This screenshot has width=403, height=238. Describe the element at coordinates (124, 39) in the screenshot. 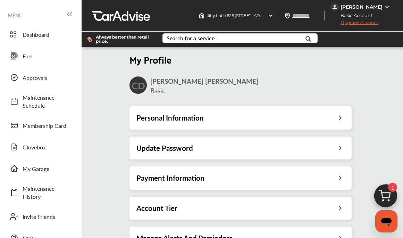

I see `span: Always better than retail price.` at that location.